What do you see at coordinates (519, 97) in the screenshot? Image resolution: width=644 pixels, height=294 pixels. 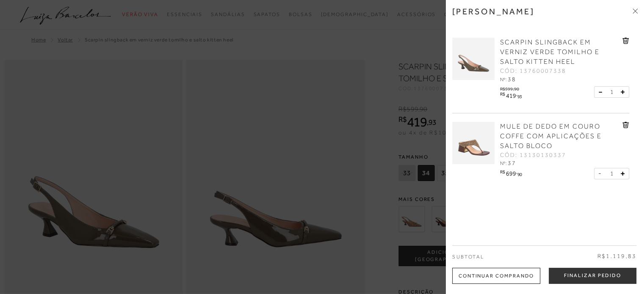 I see `span: 93` at bounding box center [519, 97].